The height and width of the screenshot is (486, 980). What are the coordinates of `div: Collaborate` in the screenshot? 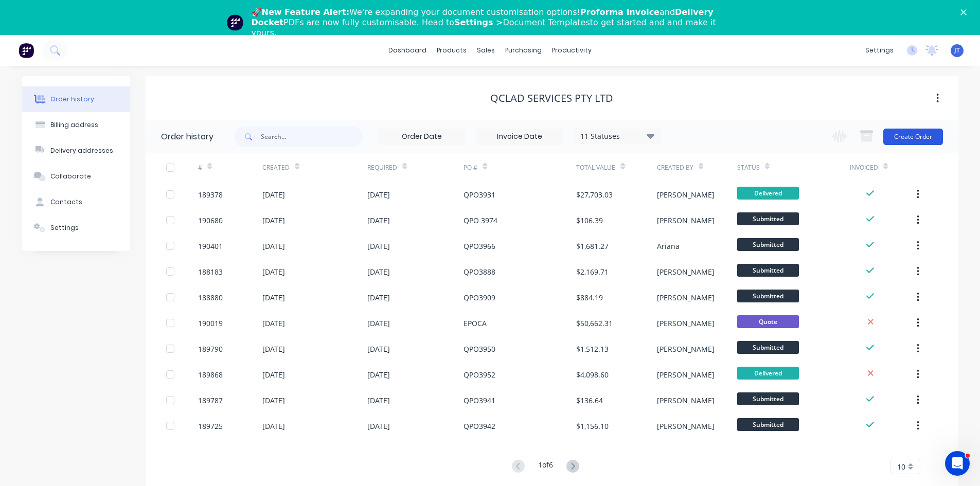 It's located at (70, 176).